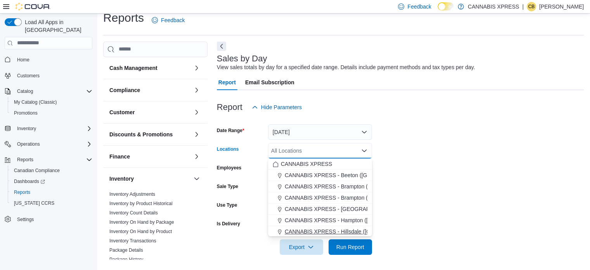 The height and width of the screenshot is (270, 590). I want to click on button: Finance, so click(150, 156).